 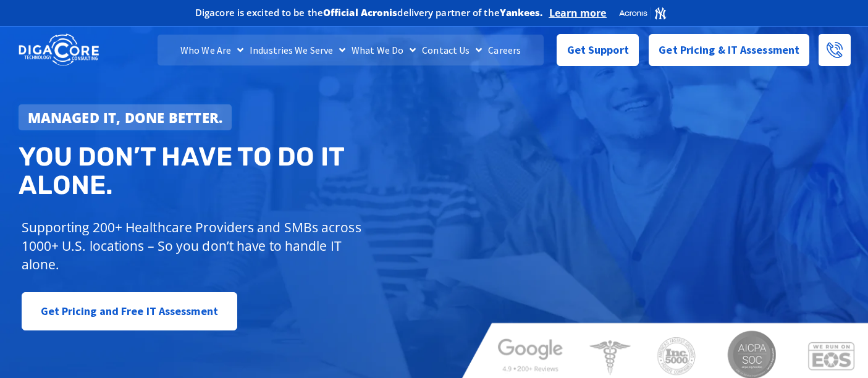 What do you see at coordinates (451, 50) in the screenshot?
I see `a: Contact Us` at bounding box center [451, 50].